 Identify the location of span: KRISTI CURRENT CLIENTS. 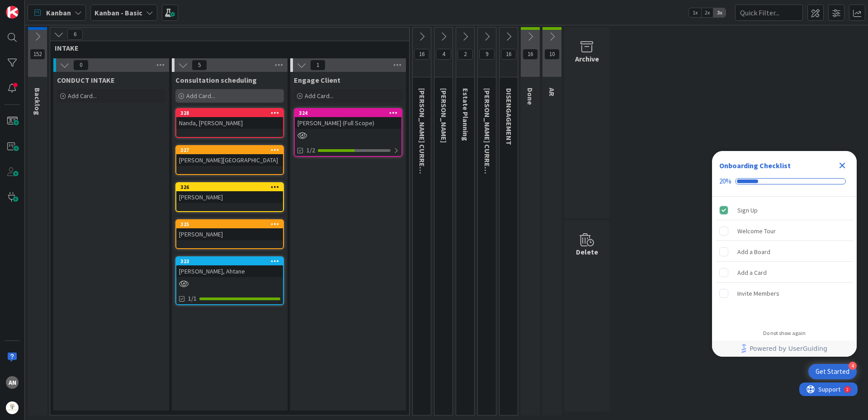
(422, 147).